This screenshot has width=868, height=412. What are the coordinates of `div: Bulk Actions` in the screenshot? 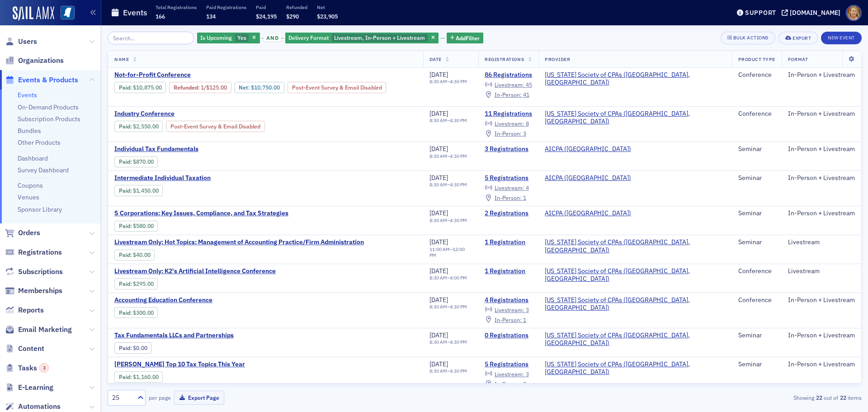 It's located at (751, 38).